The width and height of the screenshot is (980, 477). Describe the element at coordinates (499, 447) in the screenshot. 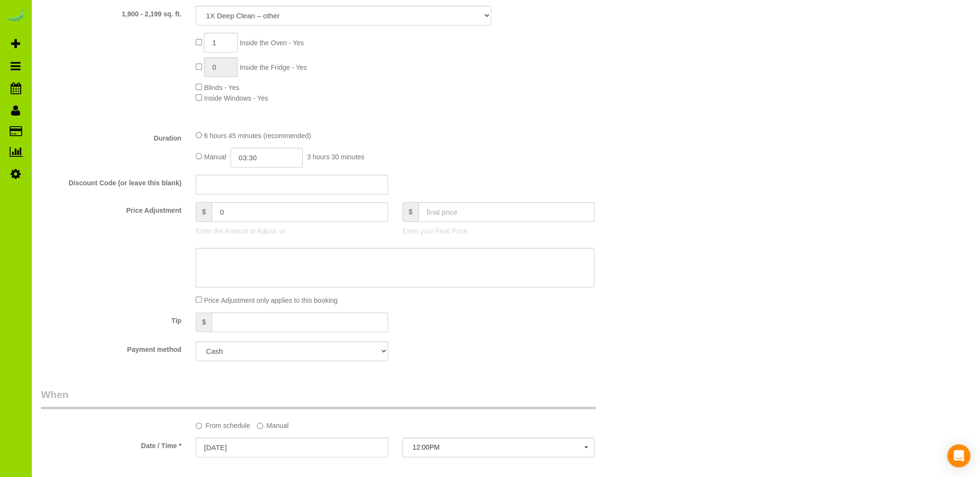

I see `button: 12:00PM` at that location.